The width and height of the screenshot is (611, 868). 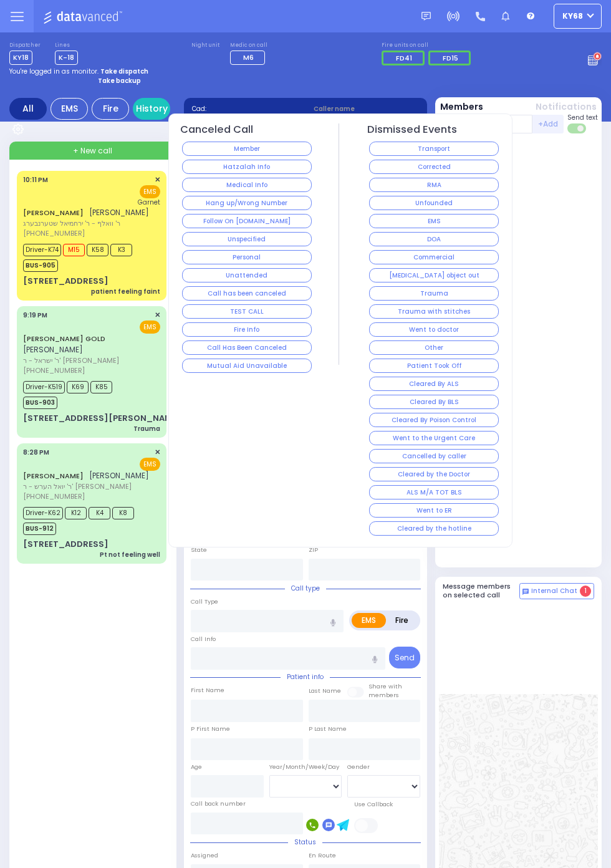 I want to click on span: K85, so click(x=101, y=388).